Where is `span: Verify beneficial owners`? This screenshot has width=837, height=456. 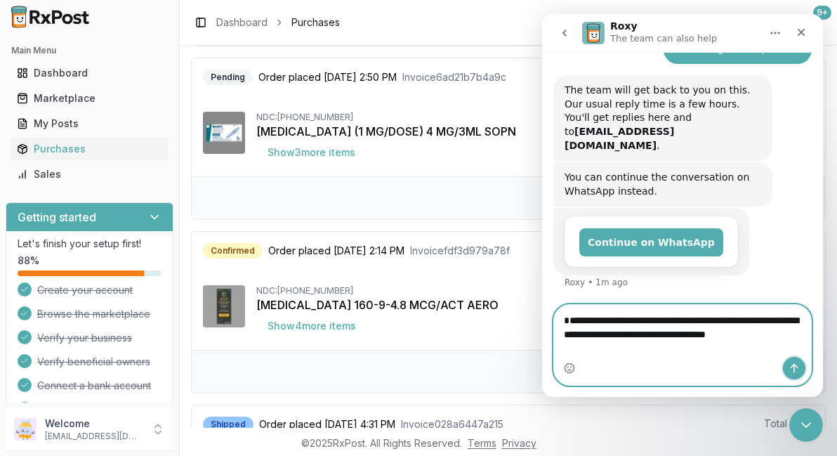 span: Verify beneficial owners is located at coordinates (93, 362).